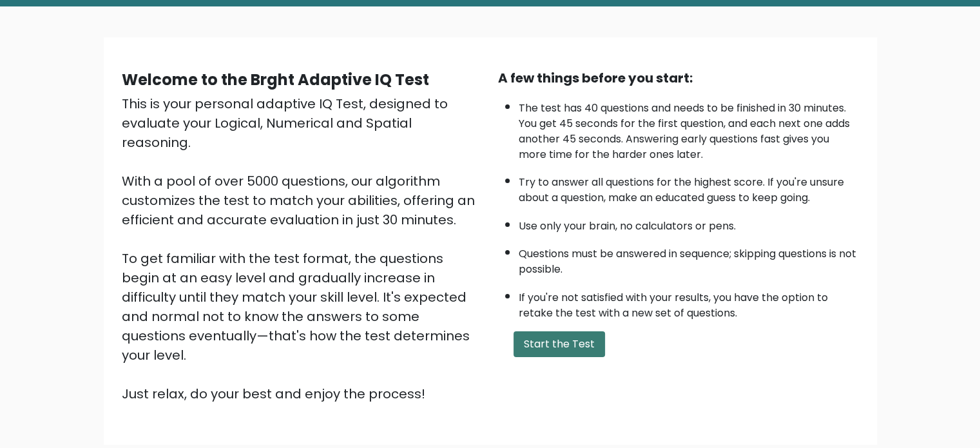  What do you see at coordinates (560, 344) in the screenshot?
I see `button: Start the Test` at bounding box center [560, 344].